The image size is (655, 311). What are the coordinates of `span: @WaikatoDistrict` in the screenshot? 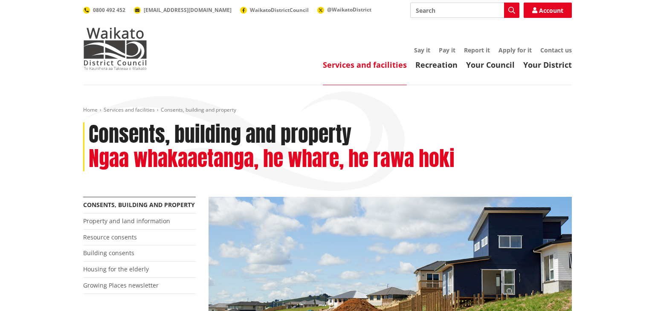 It's located at (349, 9).